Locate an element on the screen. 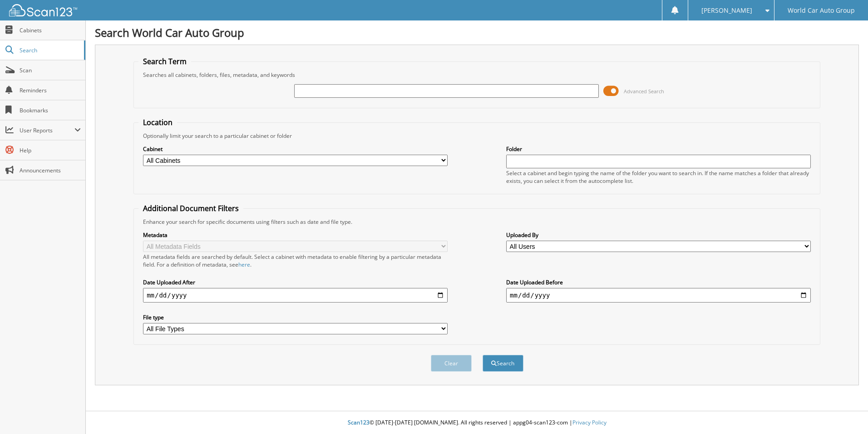 This screenshot has width=868, height=434. button: Search is located at coordinates (503, 363).